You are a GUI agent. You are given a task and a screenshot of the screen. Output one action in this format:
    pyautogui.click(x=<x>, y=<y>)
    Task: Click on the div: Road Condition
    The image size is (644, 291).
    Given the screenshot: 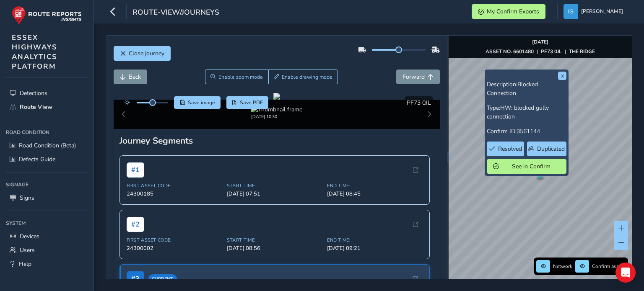 What is the action you would take?
    pyautogui.click(x=47, y=132)
    